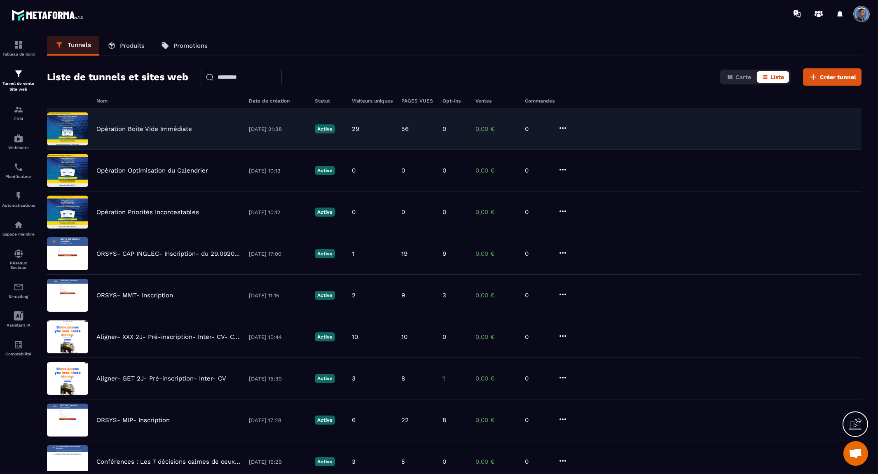  What do you see at coordinates (132, 46) in the screenshot?
I see `p: Produits` at bounding box center [132, 46].